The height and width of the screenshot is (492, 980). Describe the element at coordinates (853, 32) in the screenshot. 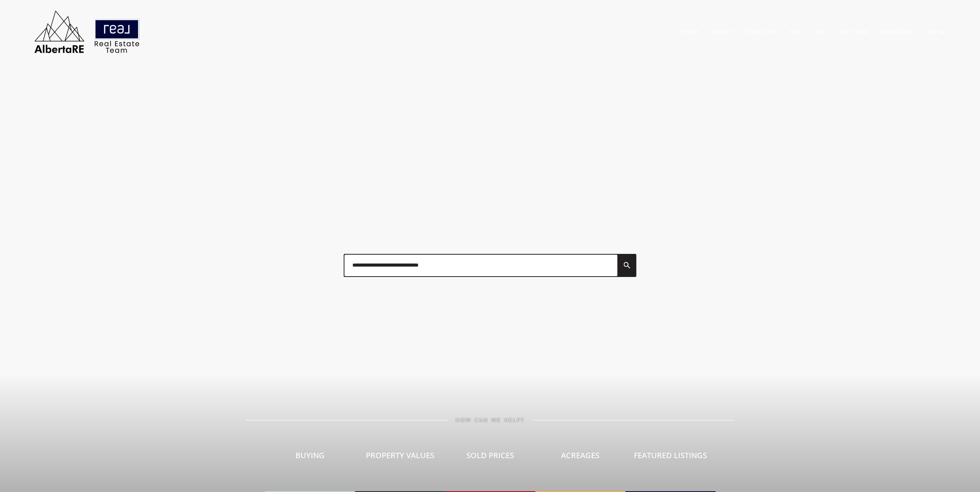

I see `a: Our Team` at that location.